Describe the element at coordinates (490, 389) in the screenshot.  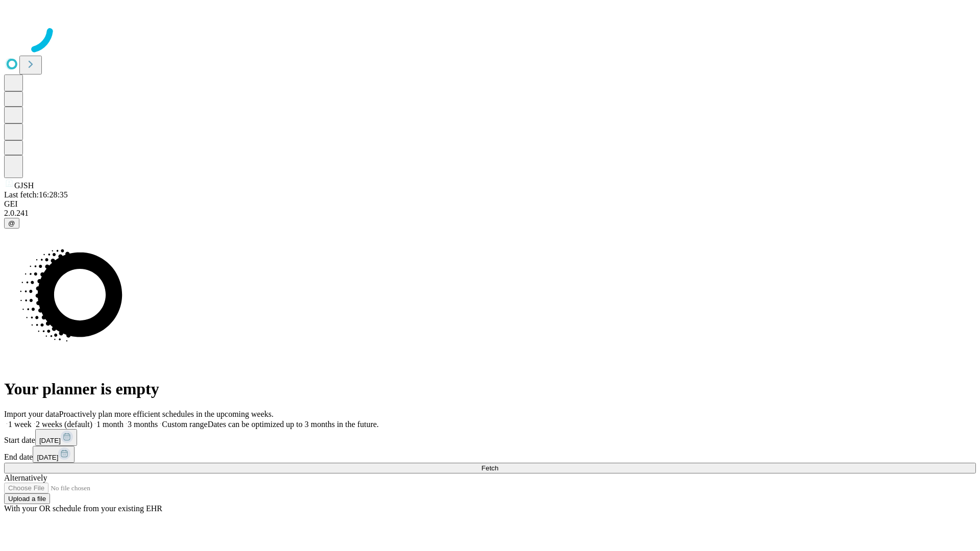
I see `h1: Your planner is empty` at that location.